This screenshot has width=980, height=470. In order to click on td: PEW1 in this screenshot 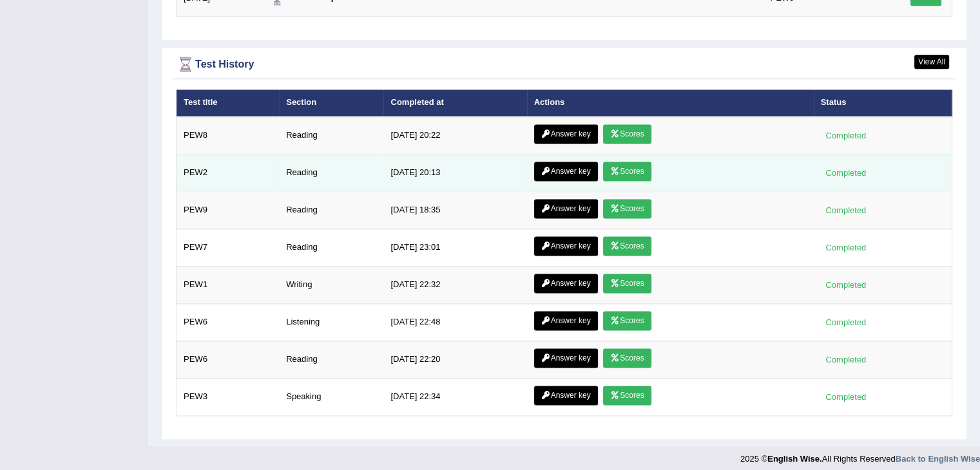, I will do `click(228, 285)`.